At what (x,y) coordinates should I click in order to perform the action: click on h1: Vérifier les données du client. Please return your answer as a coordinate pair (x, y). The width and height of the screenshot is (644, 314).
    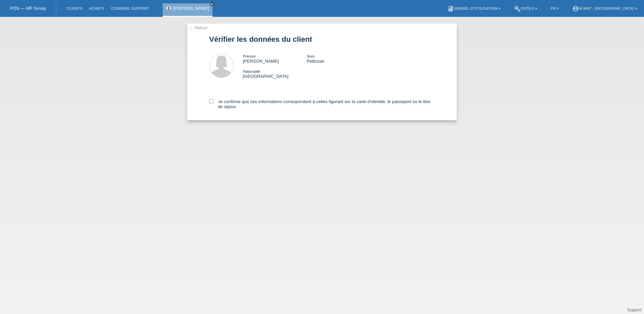
    Looking at the image, I should click on (322, 39).